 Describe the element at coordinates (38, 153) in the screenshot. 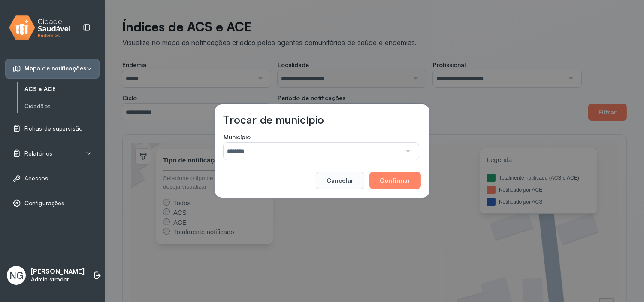

I see `span: Relatórios` at that location.